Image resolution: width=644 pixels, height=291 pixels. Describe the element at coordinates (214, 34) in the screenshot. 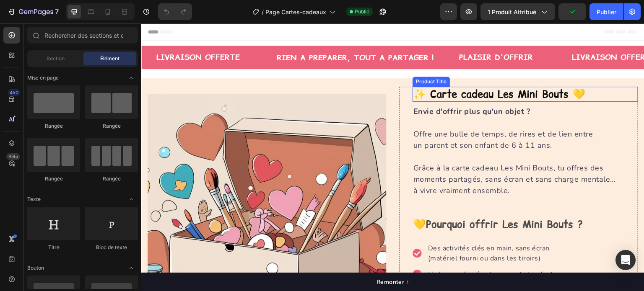

I see `span: RIEN A PREPARER, TOUT A PARTAGER !` at that location.